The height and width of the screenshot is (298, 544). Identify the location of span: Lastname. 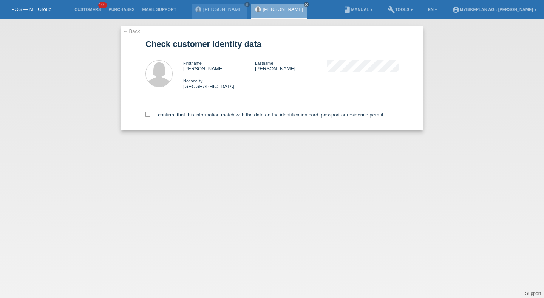
(264, 63).